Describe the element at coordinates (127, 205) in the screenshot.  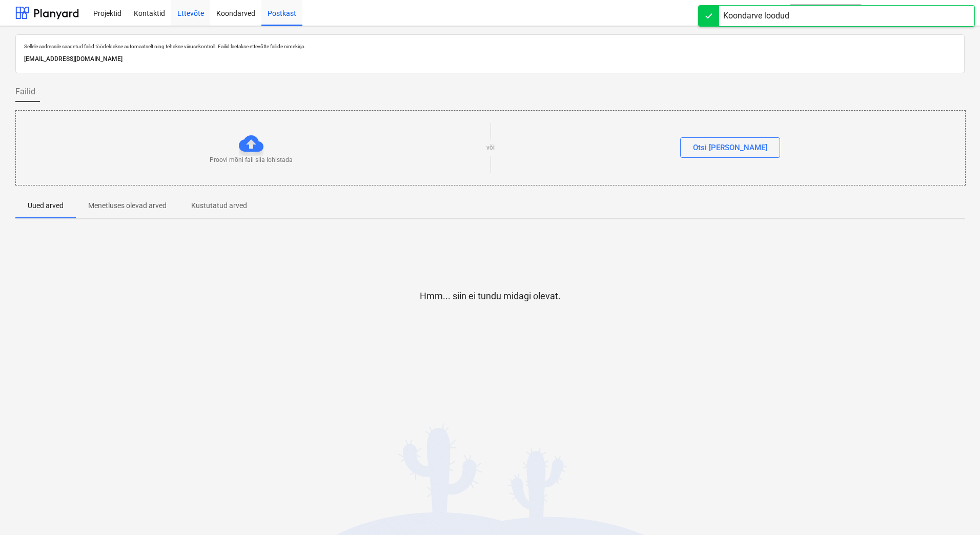
I see `p: Menetluses olevad arved` at that location.